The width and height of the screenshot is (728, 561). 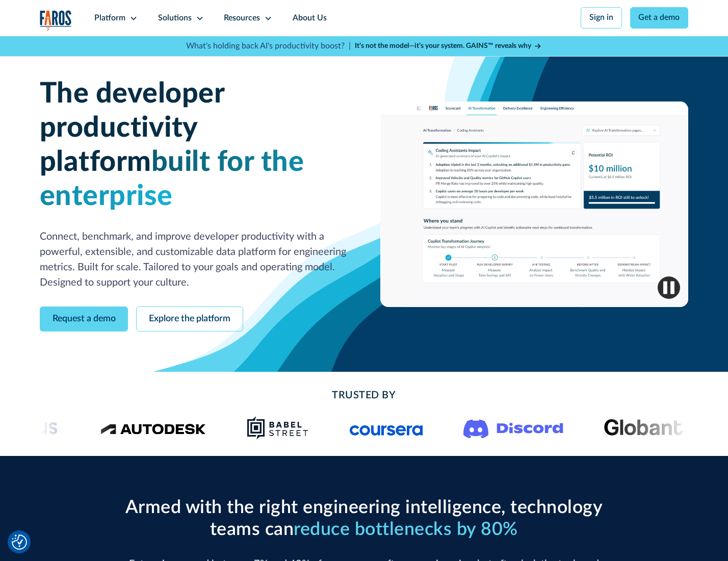 I want to click on img: Globant's logo, so click(x=651, y=427).